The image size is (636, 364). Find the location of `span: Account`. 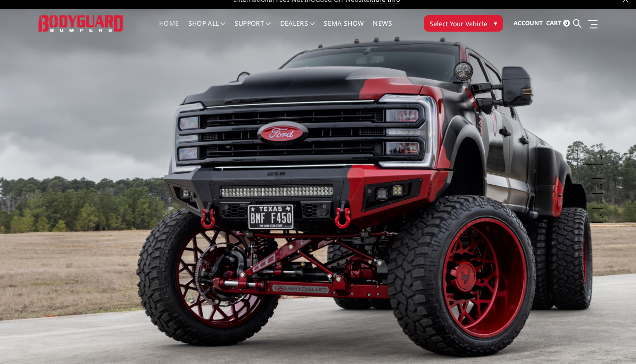

span: Account is located at coordinates (529, 23).